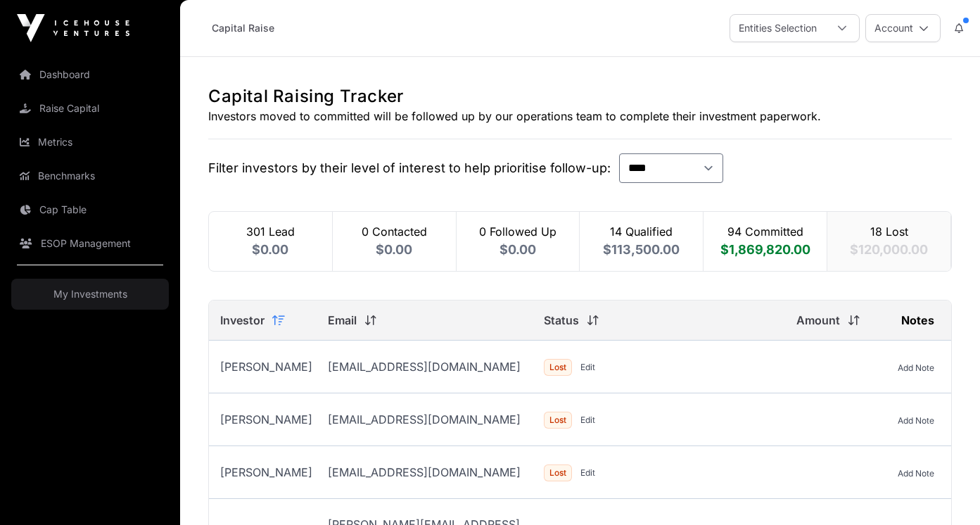 Image resolution: width=980 pixels, height=525 pixels. I want to click on div: Entities Selection, so click(778, 28).